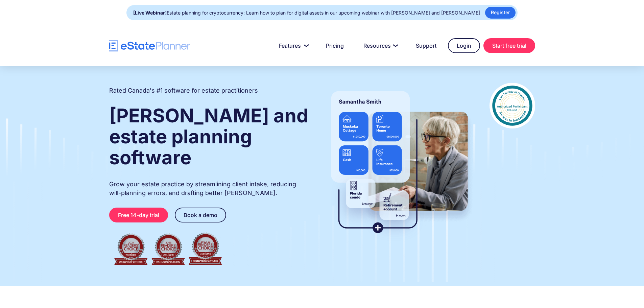 This screenshot has height=308, width=644. What do you see at coordinates (293, 45) in the screenshot?
I see `a: Features` at bounding box center [293, 45].